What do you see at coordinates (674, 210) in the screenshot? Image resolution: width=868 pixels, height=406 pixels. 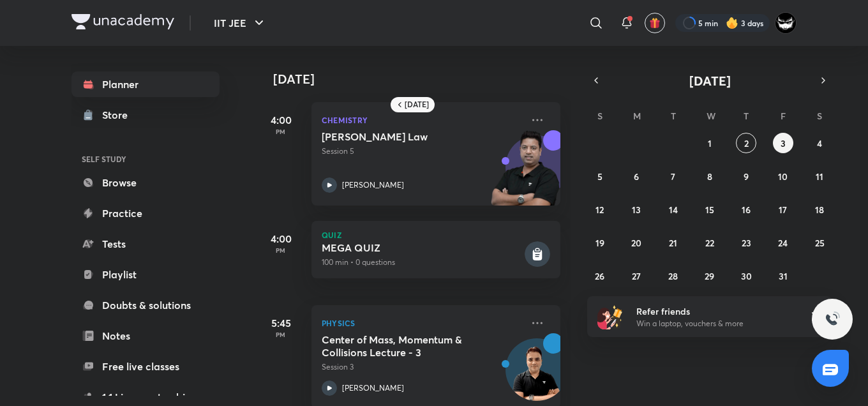 I see `button: October 14, 2025` at bounding box center [674, 210].